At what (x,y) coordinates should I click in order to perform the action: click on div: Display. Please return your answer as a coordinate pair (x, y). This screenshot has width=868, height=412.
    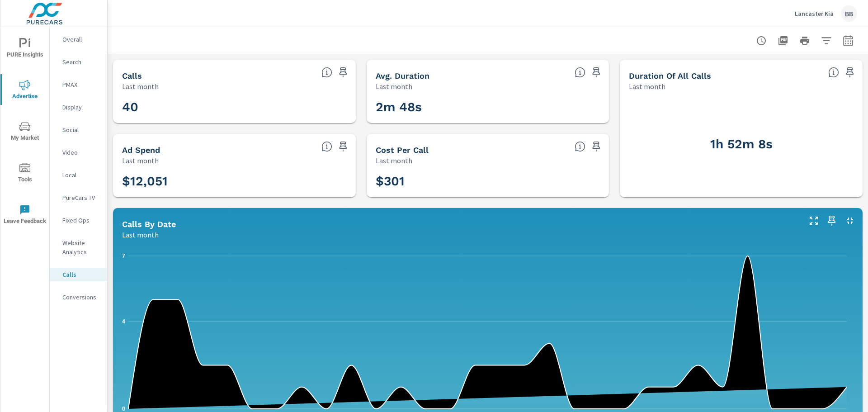
    Looking at the image, I should click on (78, 107).